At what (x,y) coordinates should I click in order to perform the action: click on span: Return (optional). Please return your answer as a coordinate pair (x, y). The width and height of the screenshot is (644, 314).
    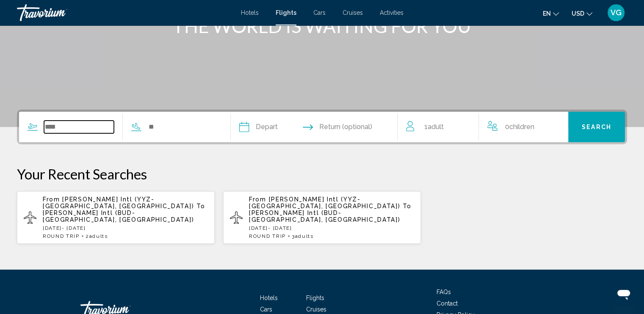
    Looking at the image, I should click on (345, 127).